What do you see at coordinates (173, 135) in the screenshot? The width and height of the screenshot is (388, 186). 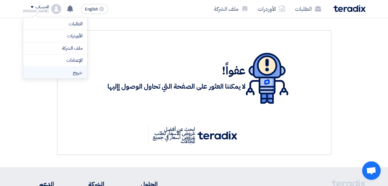 I see `p: ابحث عن أفضل عروض الأسعار لطلب عروض أسعار في جميع المجالات` at bounding box center [173, 135].